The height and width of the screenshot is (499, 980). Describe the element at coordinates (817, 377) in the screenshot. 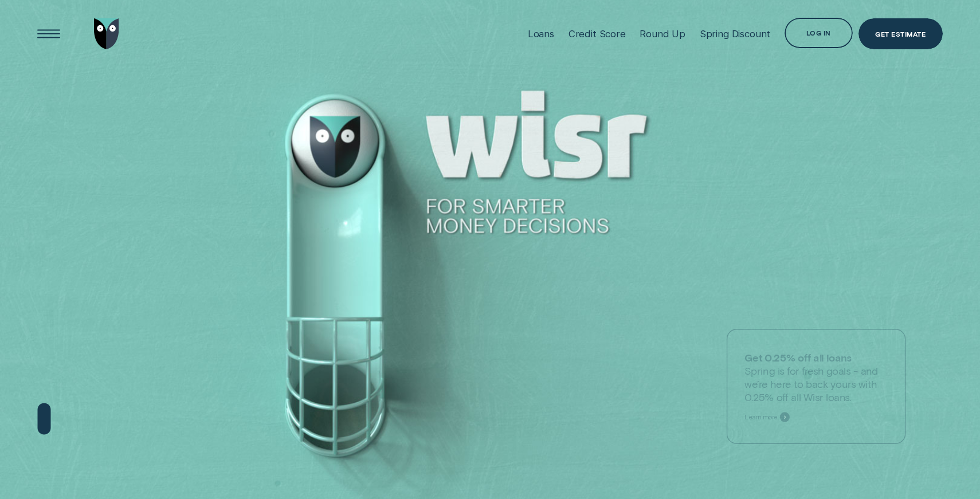

I see `p: Spring is for fresh goals - and we’re here to back yours with 0.25% off all Wisr loans.` at that location.